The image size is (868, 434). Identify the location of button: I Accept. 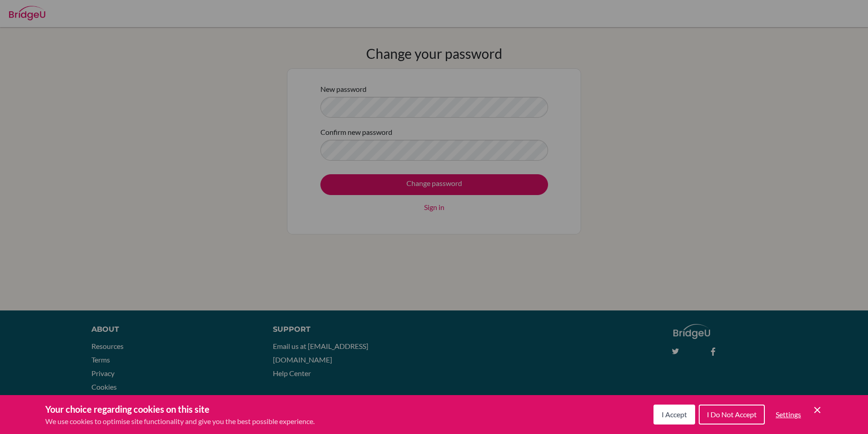
(674, 415).